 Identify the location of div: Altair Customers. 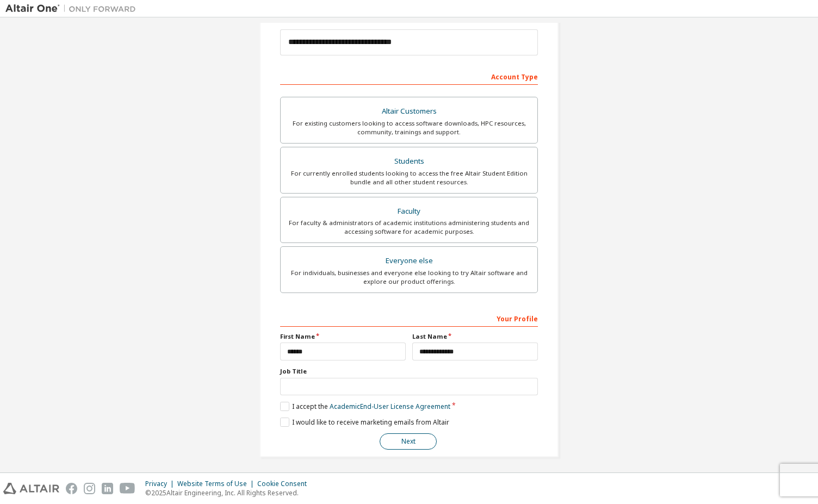
(409, 112).